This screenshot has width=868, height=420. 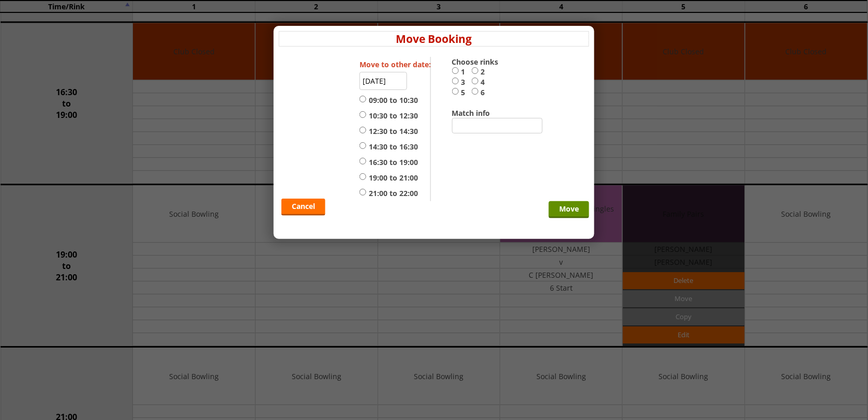 What do you see at coordinates (362, 176) in the screenshot?
I see `input: 19:00 to 21:00` at bounding box center [362, 176].